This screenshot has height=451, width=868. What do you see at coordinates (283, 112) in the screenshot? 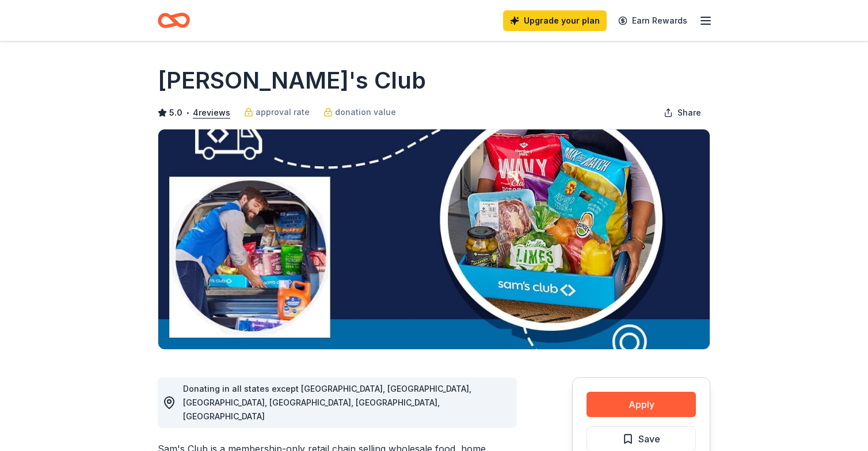
I see `span: approval rate` at bounding box center [283, 112].